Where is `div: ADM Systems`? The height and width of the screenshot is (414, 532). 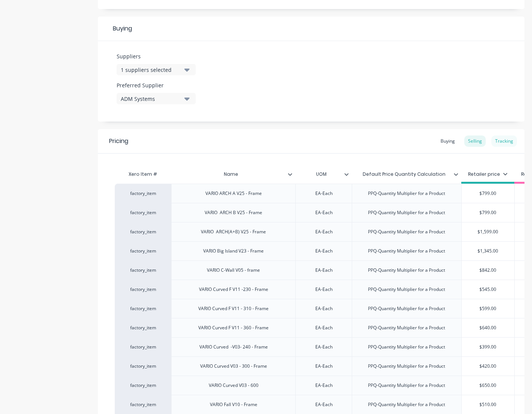 div: ADM Systems is located at coordinates (151, 99).